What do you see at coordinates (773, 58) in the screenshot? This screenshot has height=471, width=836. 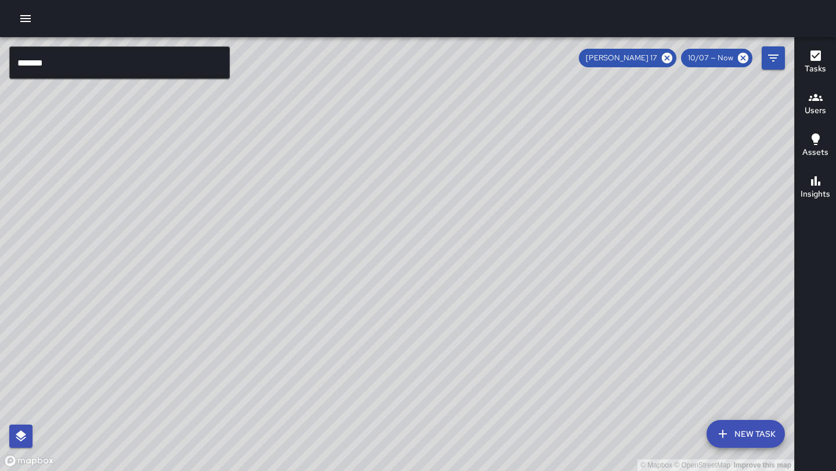 I see `button: Filters` at bounding box center [773, 58].